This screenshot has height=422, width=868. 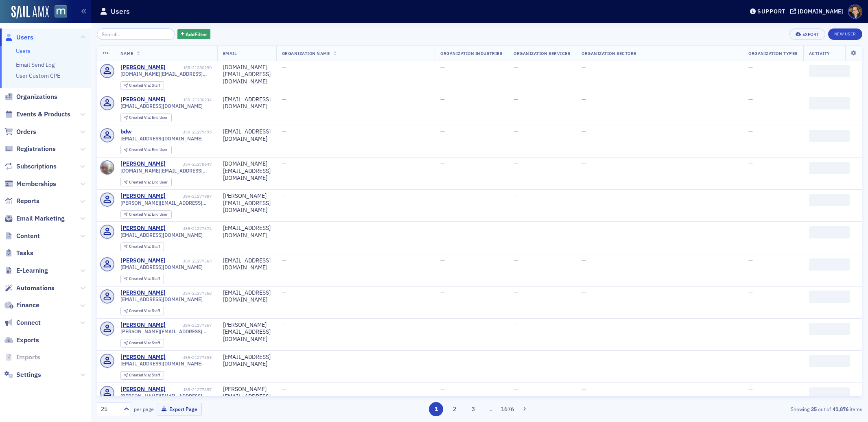 What do you see at coordinates (36, 149) in the screenshot?
I see `span: Registrations` at bounding box center [36, 149].